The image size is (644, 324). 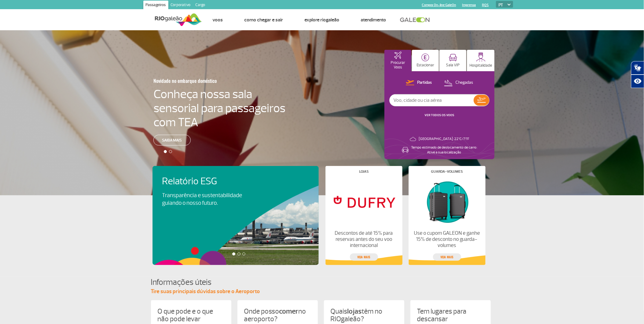 What do you see at coordinates (398, 65) in the screenshot?
I see `p: Procurar Voos` at bounding box center [398, 65].